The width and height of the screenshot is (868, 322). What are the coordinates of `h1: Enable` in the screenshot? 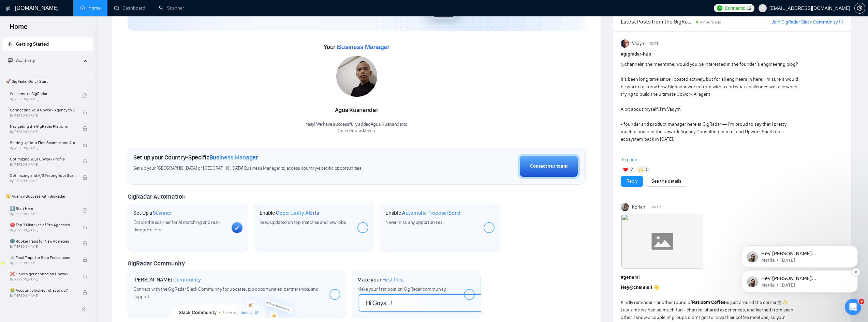 It's located at (290, 213).